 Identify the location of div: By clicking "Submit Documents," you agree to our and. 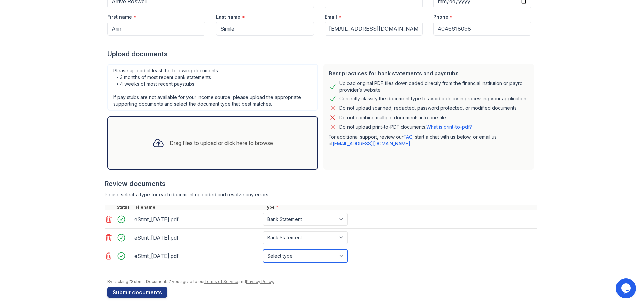
(322, 282).